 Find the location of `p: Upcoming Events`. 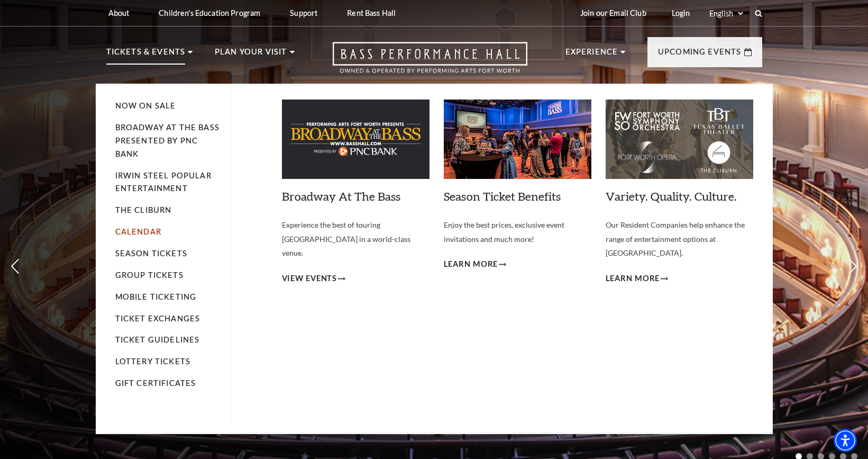

p: Upcoming Events is located at coordinates (700, 55).